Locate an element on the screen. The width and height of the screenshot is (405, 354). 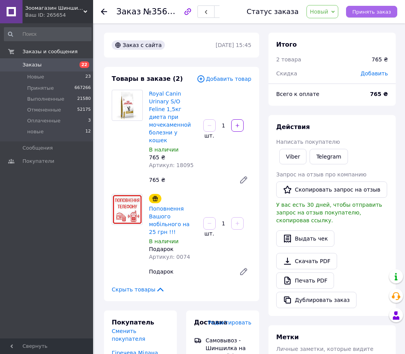
span: Всего к оплате is located at coordinates (298, 94).